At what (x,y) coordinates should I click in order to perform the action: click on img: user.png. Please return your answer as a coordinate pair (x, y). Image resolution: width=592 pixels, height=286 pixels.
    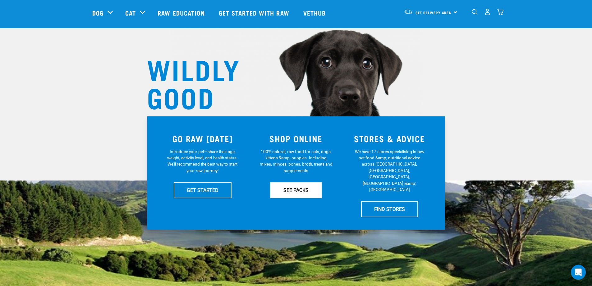
    Looking at the image, I should click on (487, 12).